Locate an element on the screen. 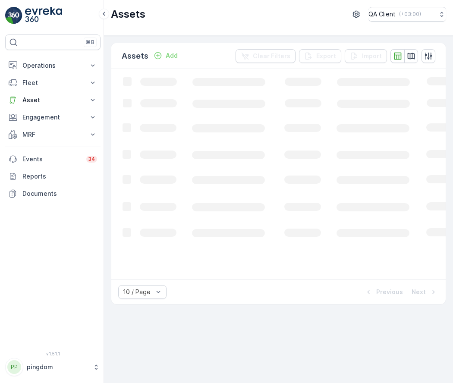  p: ( +03:00 ) is located at coordinates (410, 14).